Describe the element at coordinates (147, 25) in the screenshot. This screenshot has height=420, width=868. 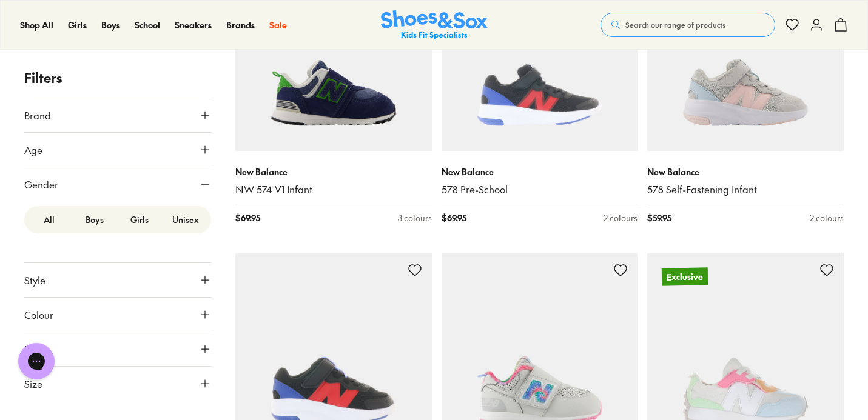
I see `a: School` at that location.